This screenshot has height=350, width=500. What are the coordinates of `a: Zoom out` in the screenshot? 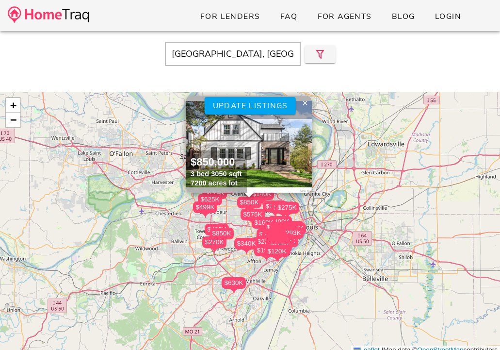 It's located at (13, 120).